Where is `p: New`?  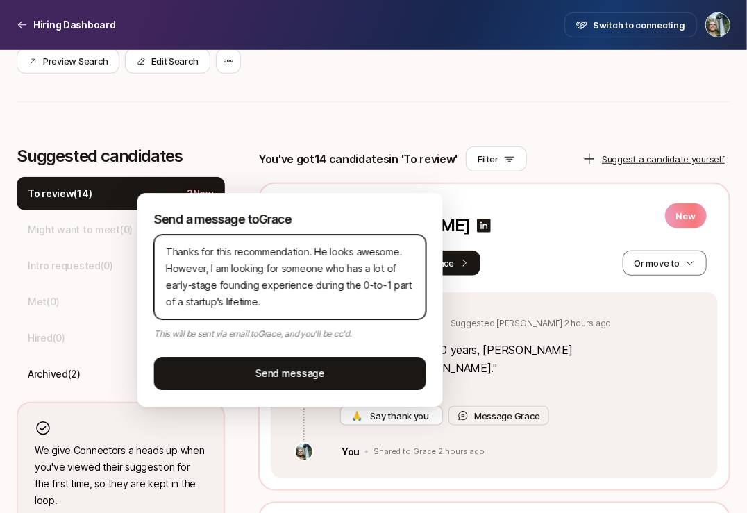 p: New is located at coordinates (686, 216).